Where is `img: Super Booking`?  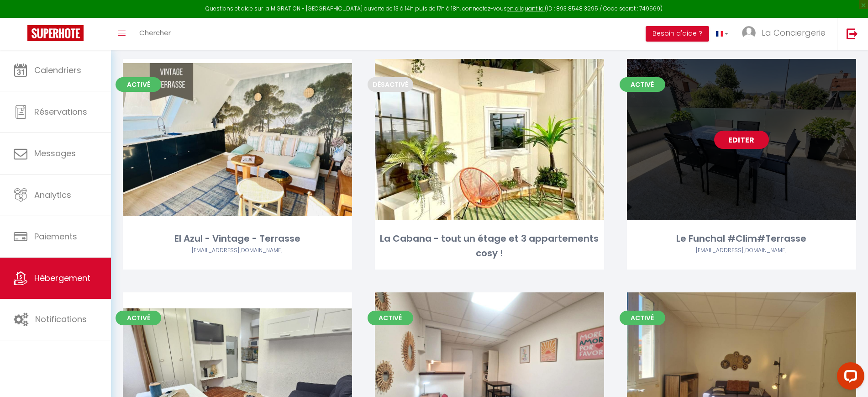
img: Super Booking is located at coordinates (55, 33).